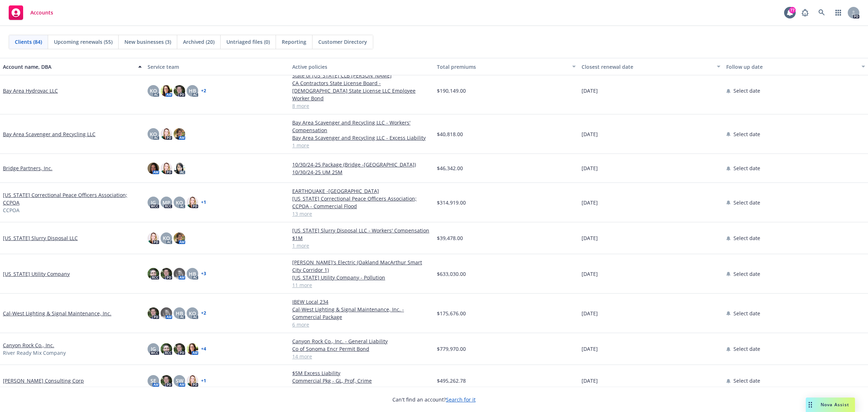  I want to click on a: Switch app, so click(838, 13).